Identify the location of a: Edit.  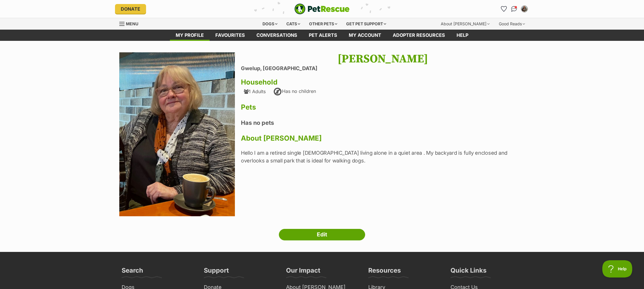
(322, 235).